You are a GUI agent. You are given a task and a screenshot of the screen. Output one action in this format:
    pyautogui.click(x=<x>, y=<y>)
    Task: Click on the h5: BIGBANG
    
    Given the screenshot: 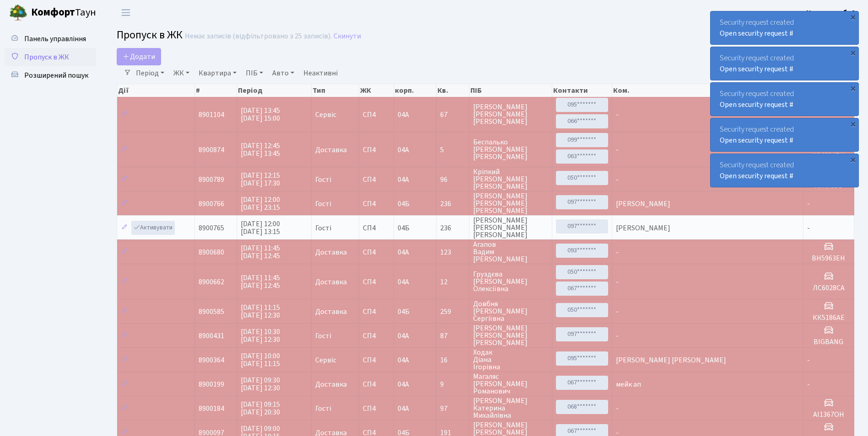 What is the action you would take?
    pyautogui.click(x=828, y=342)
    